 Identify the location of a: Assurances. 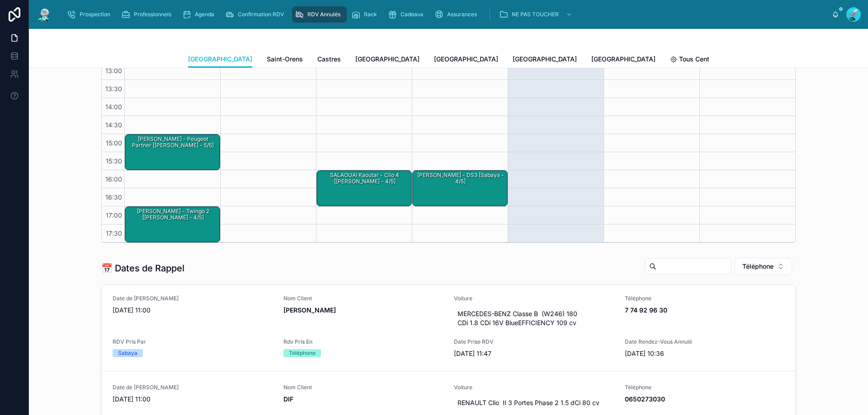
(458, 14).